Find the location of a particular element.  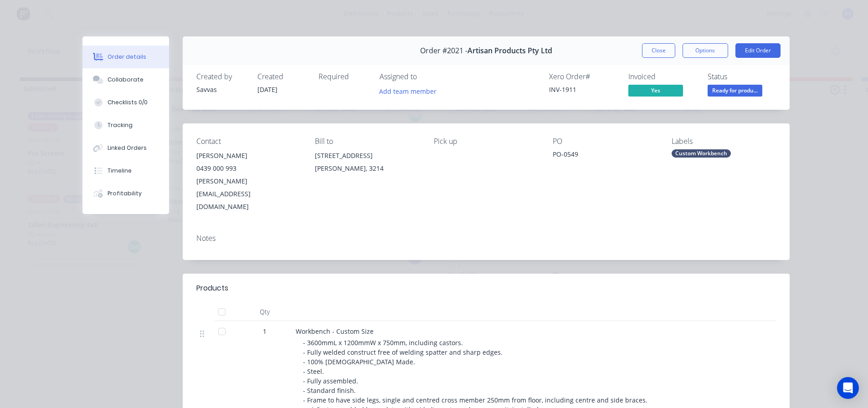

button: Ready for produ... is located at coordinates (735, 92).